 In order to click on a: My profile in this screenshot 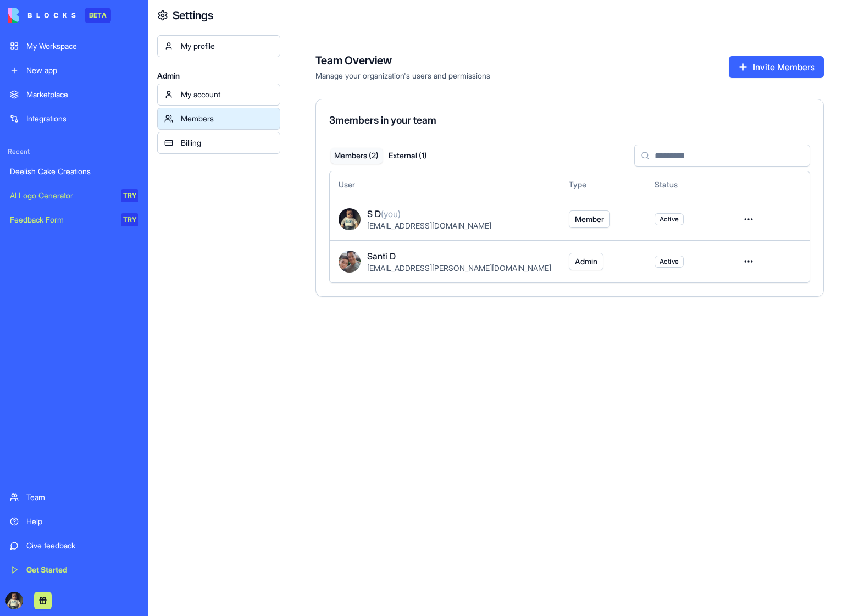, I will do `click(219, 46)`.